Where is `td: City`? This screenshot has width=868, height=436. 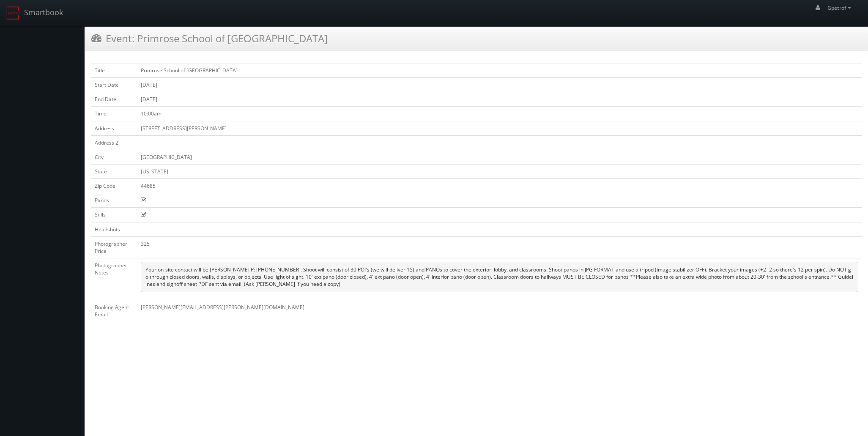 td: City is located at coordinates (114, 157).